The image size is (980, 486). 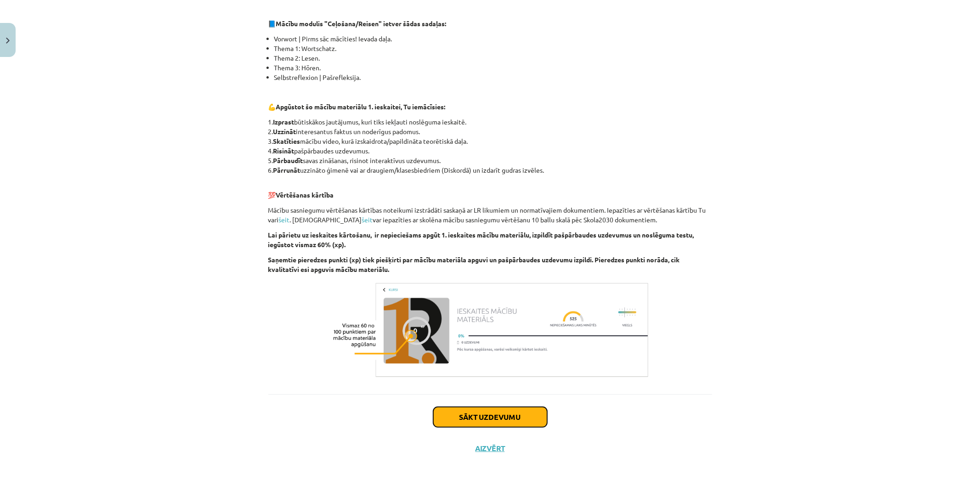 What do you see at coordinates (481, 240) in the screenshot?
I see `strong: Lai pārietu uz ieskaites kārtošanu, ir nepieciešams apgūt 1. ieskaites mācību materiālu, izpildīt...` at bounding box center [481, 240].